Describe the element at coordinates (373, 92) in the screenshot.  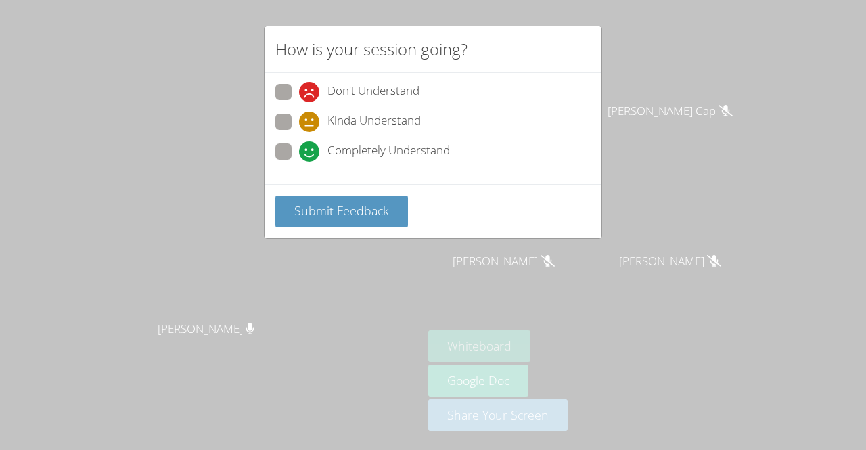
I see `span: Don't Understand` at that location.